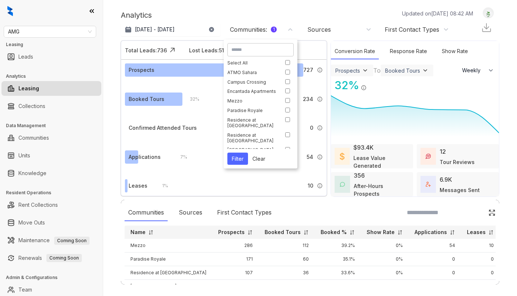  What do you see at coordinates (348, 70) in the screenshot?
I see `div: Prospects` at bounding box center [348, 70].